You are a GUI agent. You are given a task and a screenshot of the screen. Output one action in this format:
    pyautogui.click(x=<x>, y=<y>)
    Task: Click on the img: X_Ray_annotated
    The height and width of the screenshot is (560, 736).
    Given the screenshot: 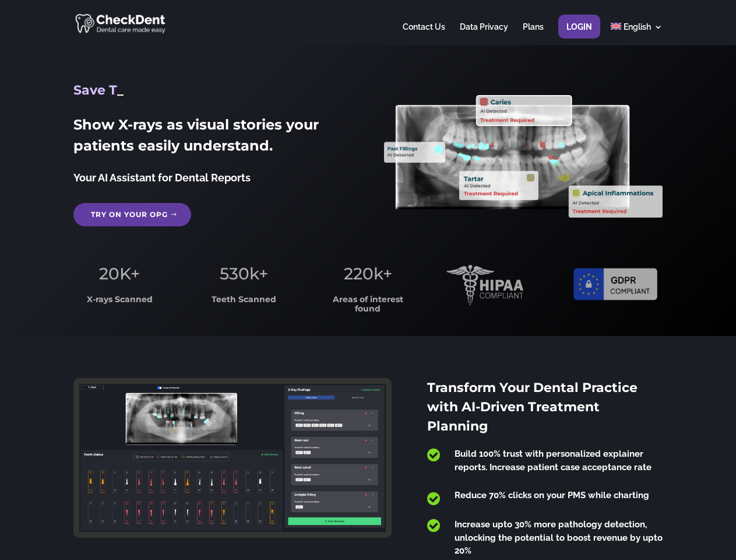 What is the action you would take?
    pyautogui.click(x=523, y=157)
    